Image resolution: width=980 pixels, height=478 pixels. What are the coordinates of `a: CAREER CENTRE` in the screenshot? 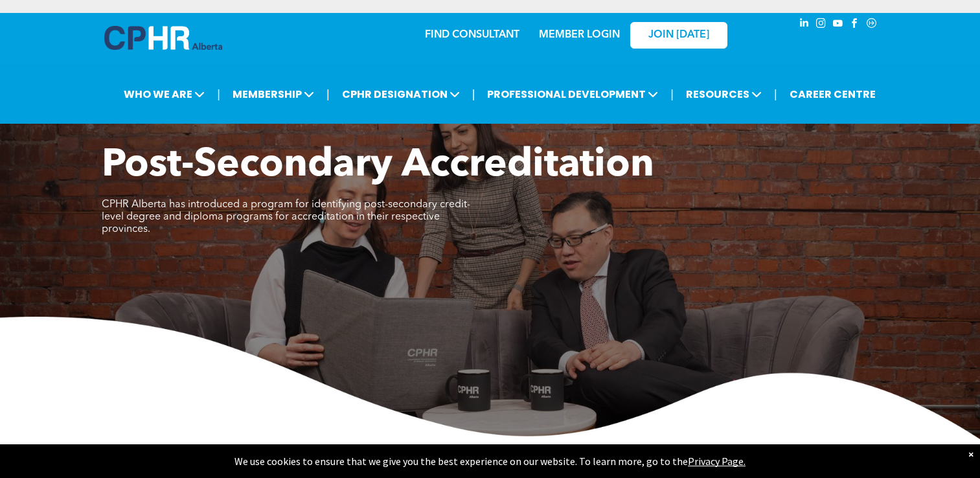 It's located at (832, 94).